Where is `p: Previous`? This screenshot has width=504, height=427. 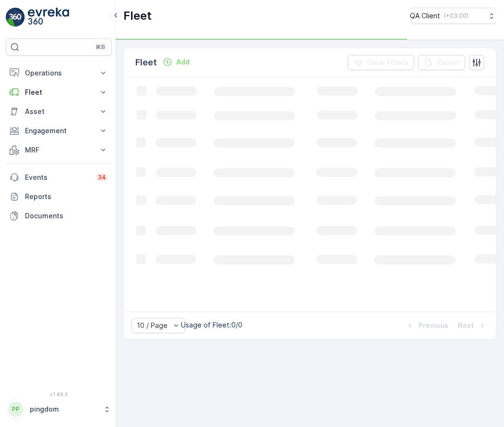 p: Previous is located at coordinates (434, 325).